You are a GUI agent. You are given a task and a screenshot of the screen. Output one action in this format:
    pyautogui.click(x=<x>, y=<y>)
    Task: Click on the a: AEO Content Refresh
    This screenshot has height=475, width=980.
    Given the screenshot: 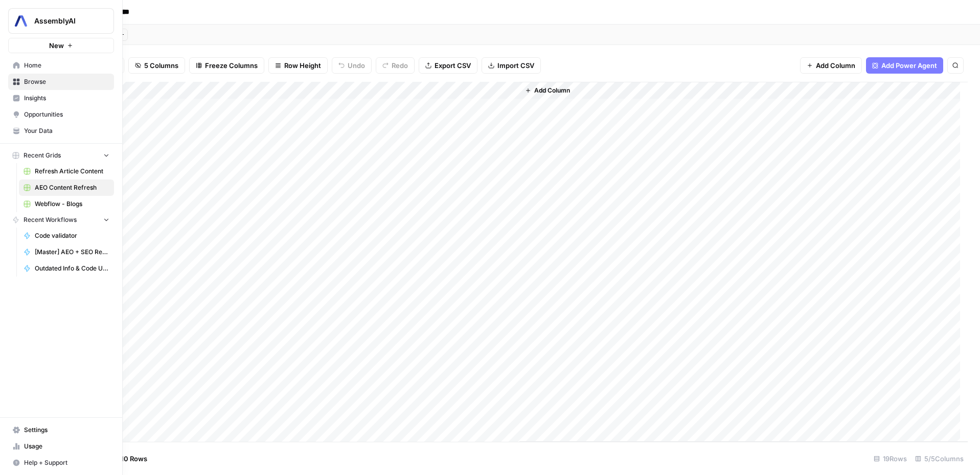 What is the action you would take?
    pyautogui.click(x=66, y=188)
    